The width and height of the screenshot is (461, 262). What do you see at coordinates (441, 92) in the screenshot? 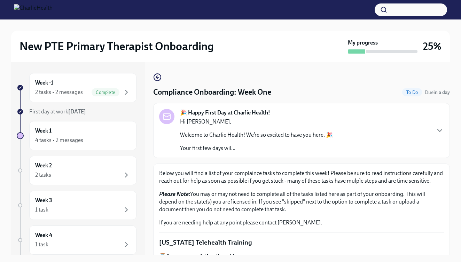
I see `strong: in a day` at bounding box center [441, 92].